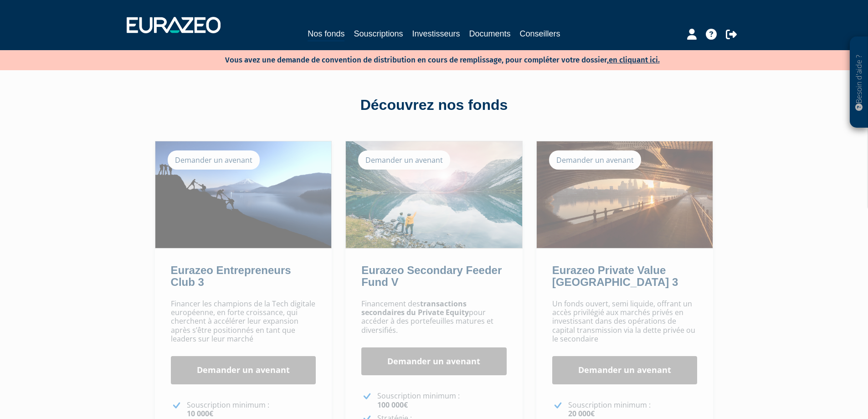  Describe the element at coordinates (200, 414) in the screenshot. I see `strong: 10 000€` at that location.